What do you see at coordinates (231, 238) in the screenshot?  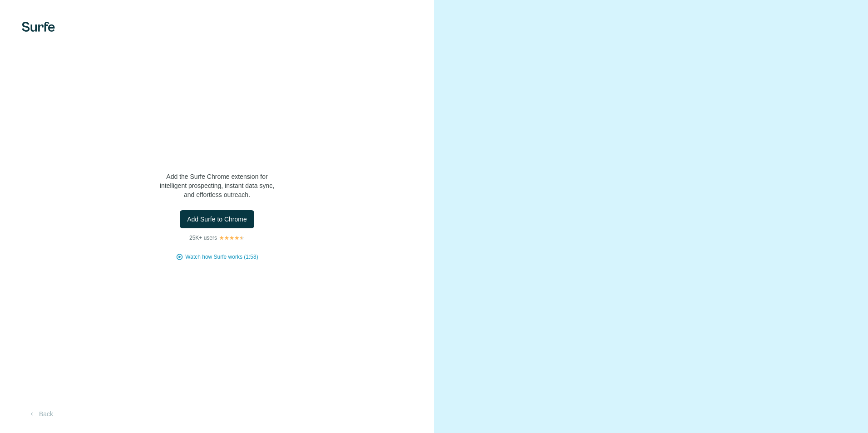 I see `img: Rating Stars` at bounding box center [231, 238].